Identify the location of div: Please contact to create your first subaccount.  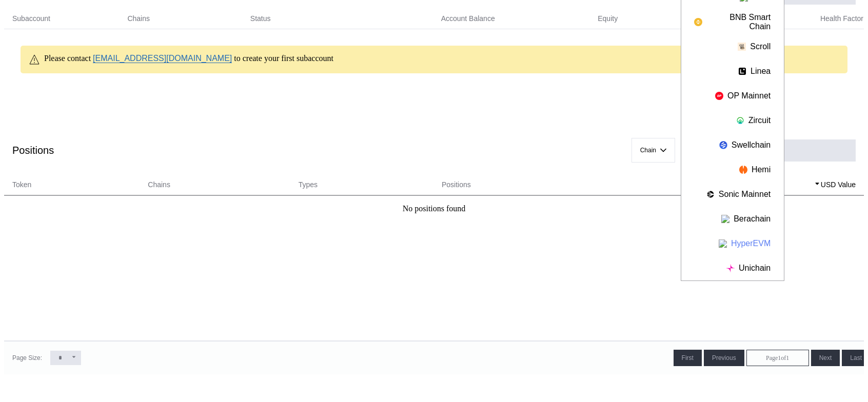
(189, 59).